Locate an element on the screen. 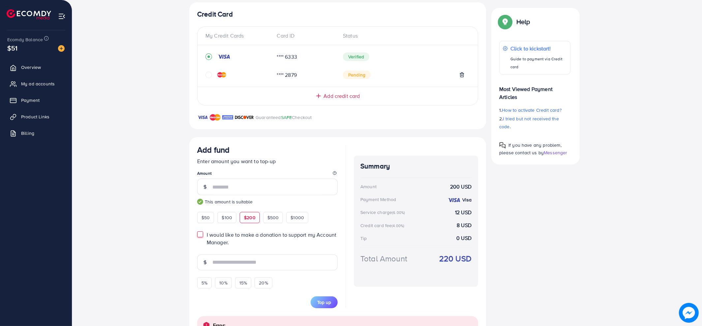 This screenshot has width=702, height=326. span: Payment is located at coordinates (30, 100).